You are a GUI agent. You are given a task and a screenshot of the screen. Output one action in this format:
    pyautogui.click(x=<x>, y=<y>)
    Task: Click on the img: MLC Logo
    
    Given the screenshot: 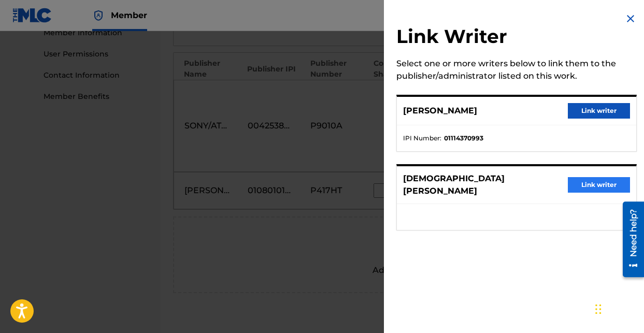 What is the action you would take?
    pyautogui.click(x=32, y=15)
    